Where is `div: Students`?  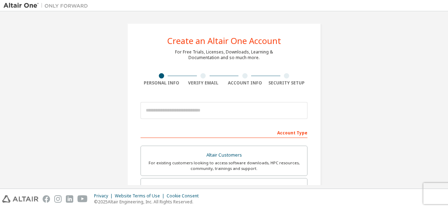 div: Students is located at coordinates (224, 188).